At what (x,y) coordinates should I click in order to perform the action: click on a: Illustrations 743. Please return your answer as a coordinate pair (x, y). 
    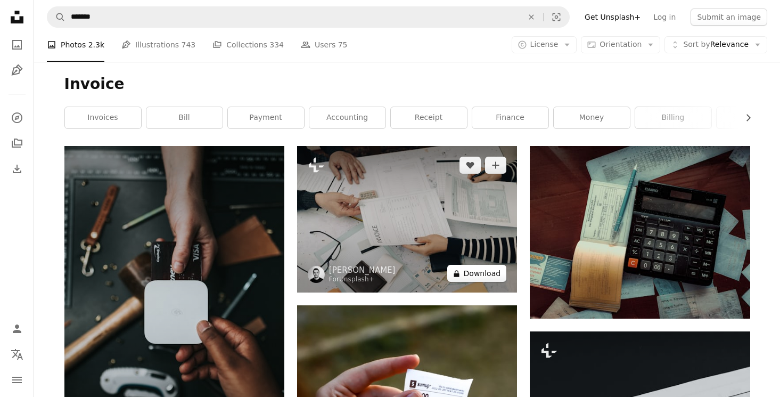
    Looking at the image, I should click on (158, 45).